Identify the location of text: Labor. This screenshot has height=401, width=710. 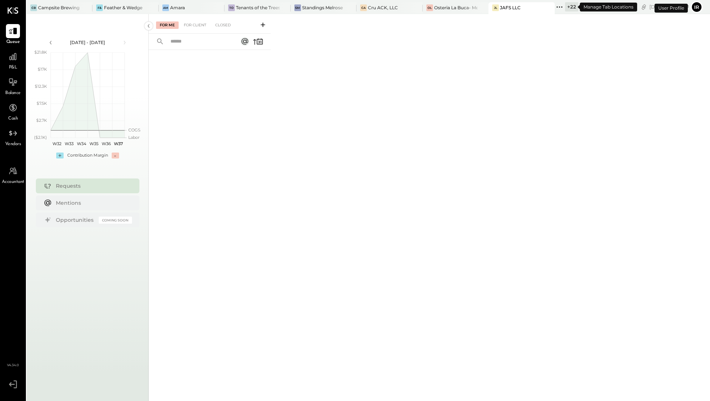
(134, 137).